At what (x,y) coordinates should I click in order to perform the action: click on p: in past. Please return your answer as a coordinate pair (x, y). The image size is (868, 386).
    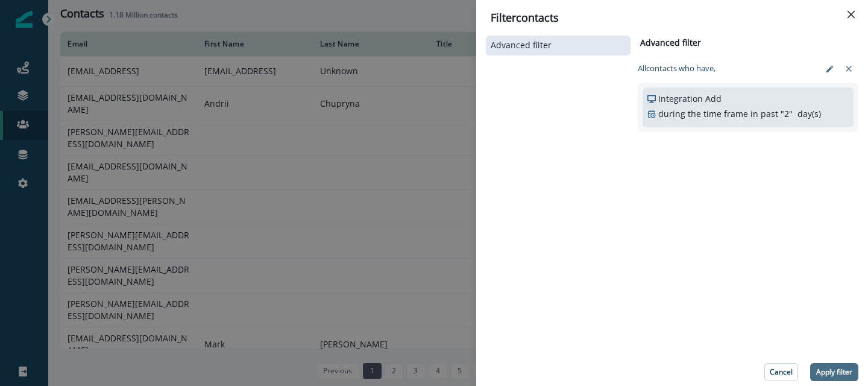
    Looking at the image, I should click on (764, 114).